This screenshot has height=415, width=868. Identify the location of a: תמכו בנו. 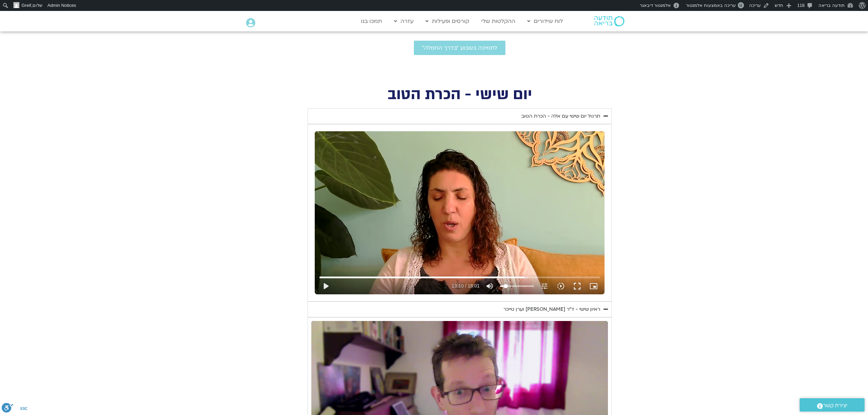
(371, 21).